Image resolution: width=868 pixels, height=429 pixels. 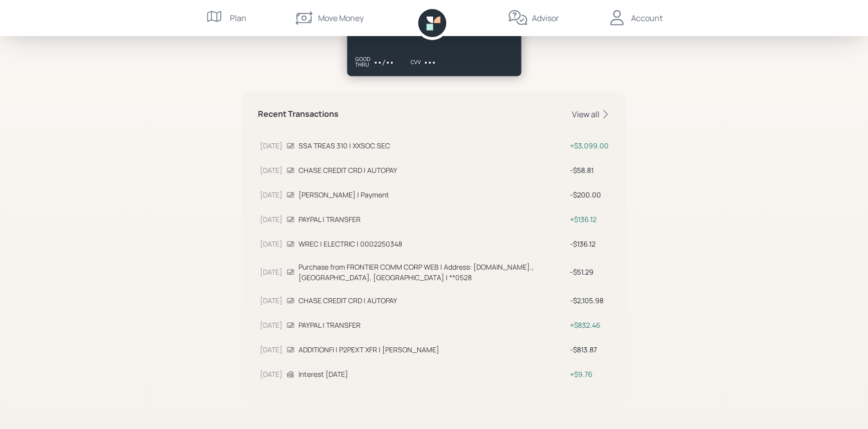 I want to click on div: WREC | ELECTRIC | 0002250348, so click(x=432, y=243).